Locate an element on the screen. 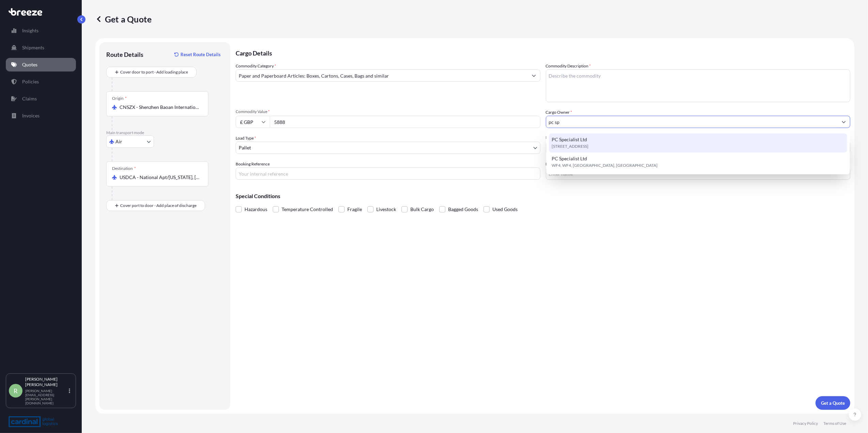 This screenshot has width=868, height=433. p: Main transport mode is located at coordinates (165, 133).